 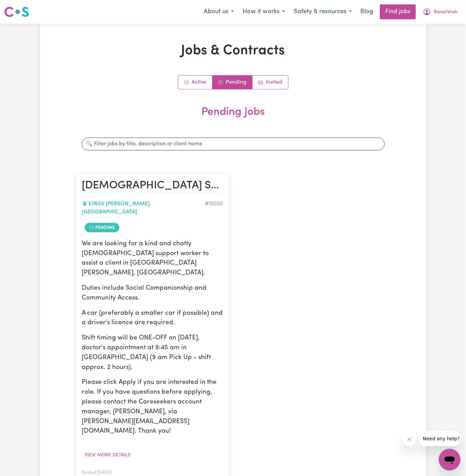 I want to click on button: Safety & resources, so click(x=323, y=12).